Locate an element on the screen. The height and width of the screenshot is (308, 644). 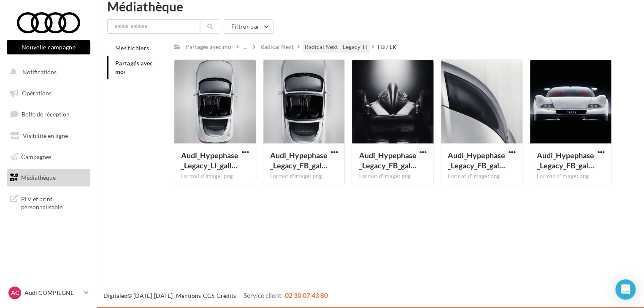
div: v 4.0.25 is located at coordinates (32, 17).